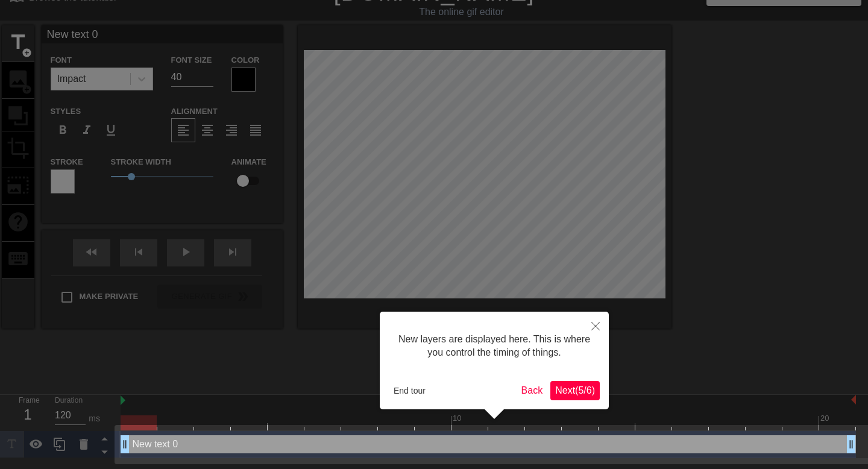 The width and height of the screenshot is (868, 469). What do you see at coordinates (532, 391) in the screenshot?
I see `button: Back` at bounding box center [532, 391].